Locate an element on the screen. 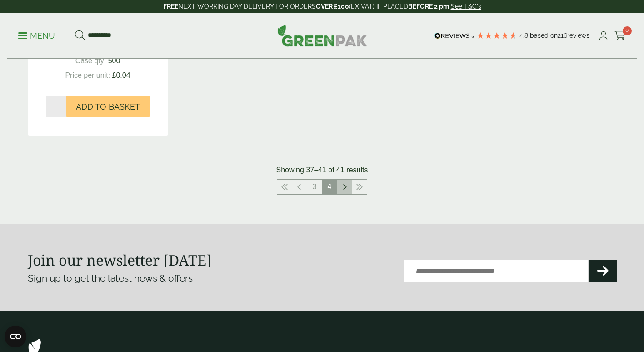  img: GreenPak Supplies is located at coordinates (322, 35).